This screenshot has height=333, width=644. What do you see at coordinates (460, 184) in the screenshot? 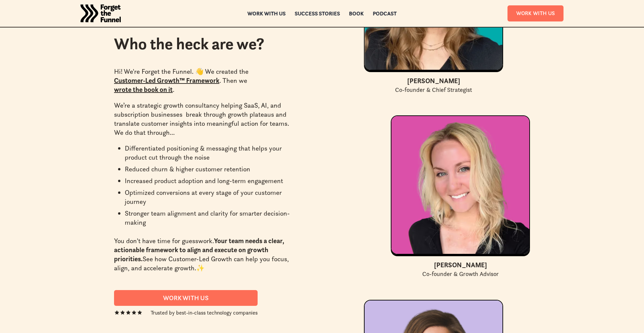
I see `img: Claire Suellentrop` at bounding box center [460, 184].